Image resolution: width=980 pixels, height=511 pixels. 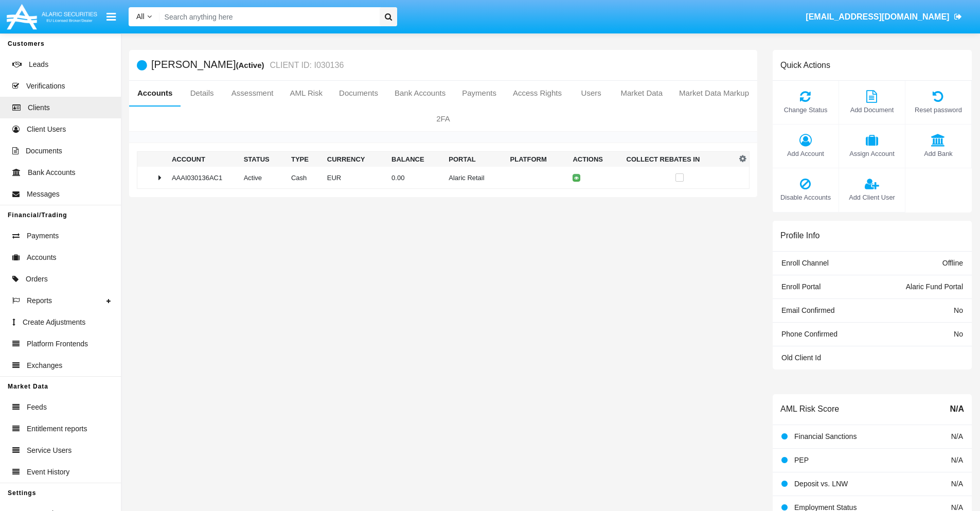 I want to click on a: Market Data, so click(x=641, y=93).